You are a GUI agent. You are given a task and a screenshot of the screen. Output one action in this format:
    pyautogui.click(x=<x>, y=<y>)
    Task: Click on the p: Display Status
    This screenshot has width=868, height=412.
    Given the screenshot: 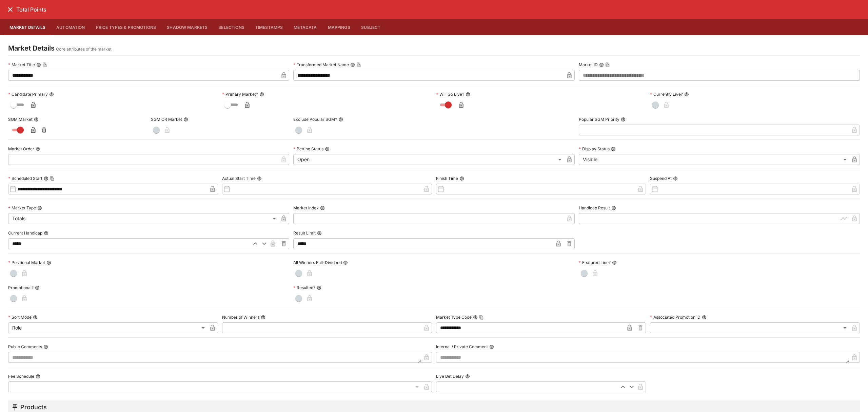 What is the action you would take?
    pyautogui.click(x=594, y=148)
    